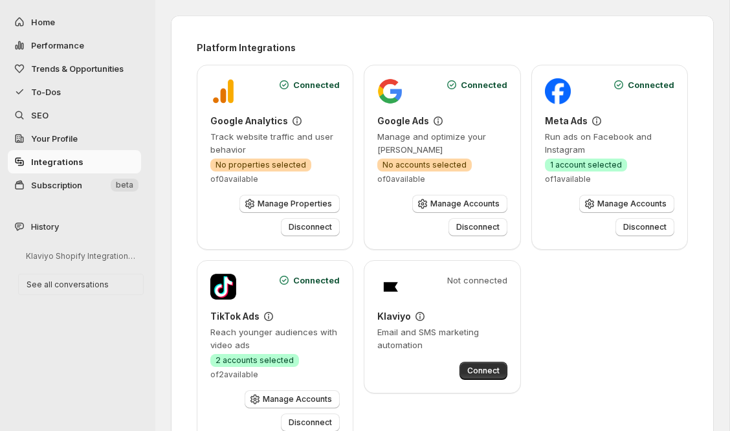 This screenshot has width=730, height=431. I want to click on img: TikTok Ads logo, so click(223, 287).